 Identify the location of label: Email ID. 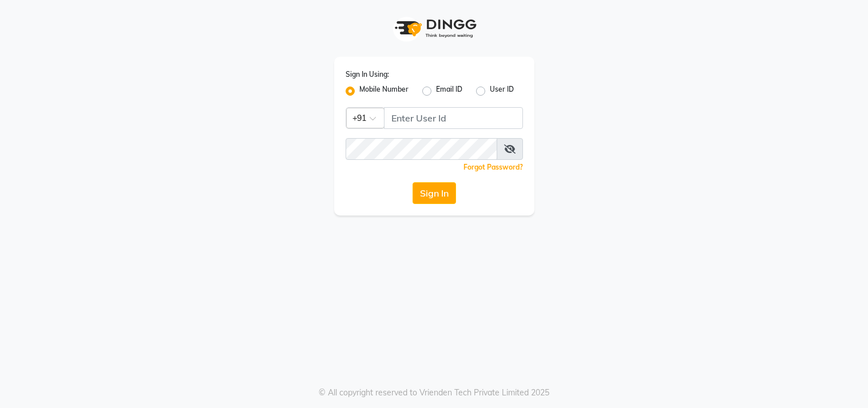
(449, 91).